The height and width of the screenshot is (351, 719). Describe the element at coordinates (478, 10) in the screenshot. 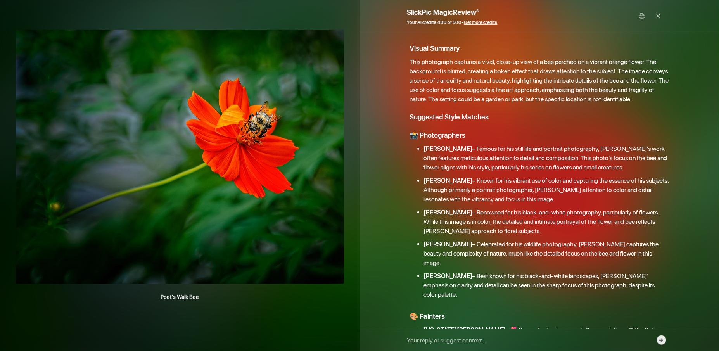

I see `sup: AI` at that location.